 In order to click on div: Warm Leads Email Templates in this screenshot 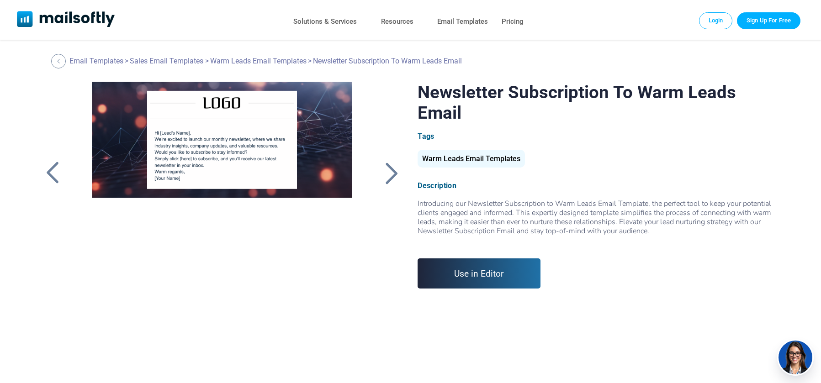, I will do `click(471, 159)`.